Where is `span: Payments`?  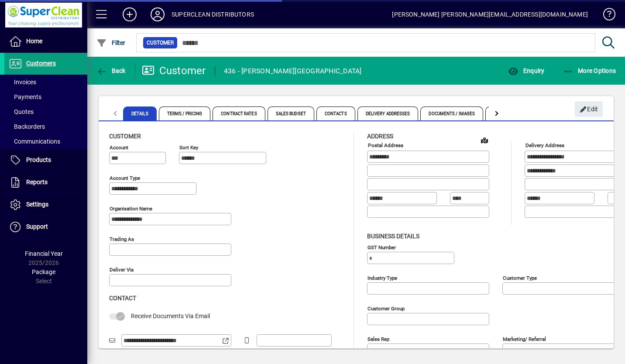
span: Payments is located at coordinates (25, 97).